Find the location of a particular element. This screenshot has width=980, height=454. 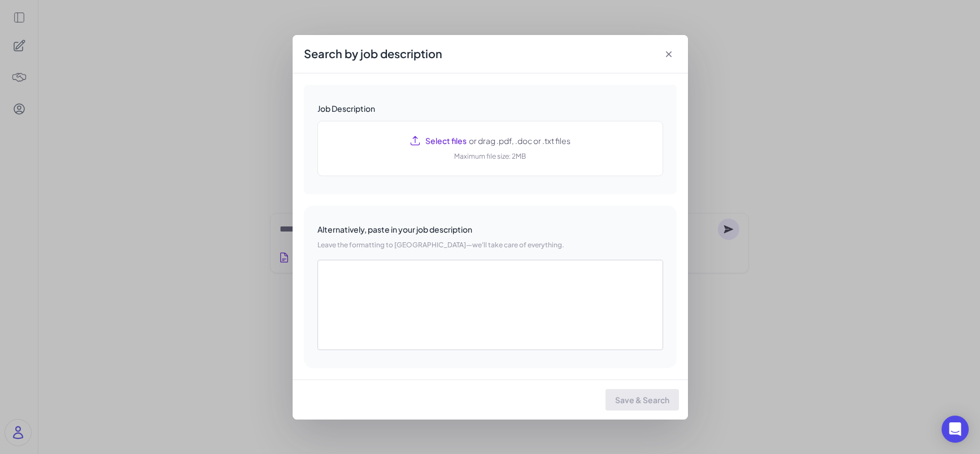

div: Open Intercom Messenger is located at coordinates (955, 429).